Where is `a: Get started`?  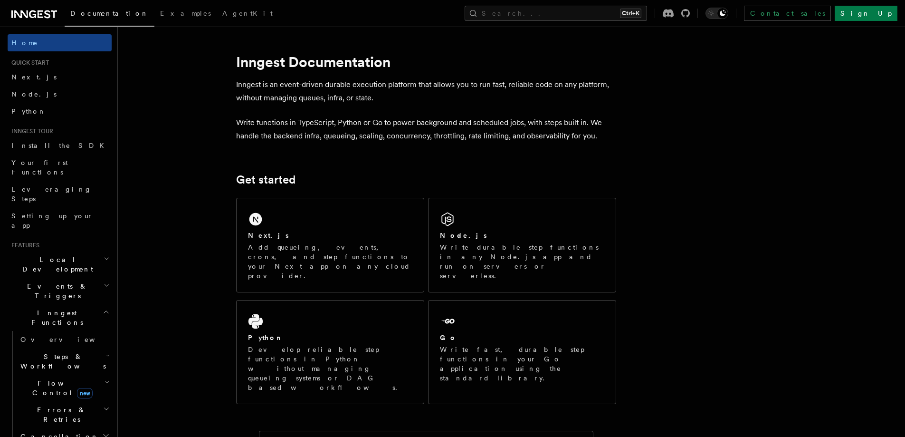
a: Get started is located at coordinates (266, 180).